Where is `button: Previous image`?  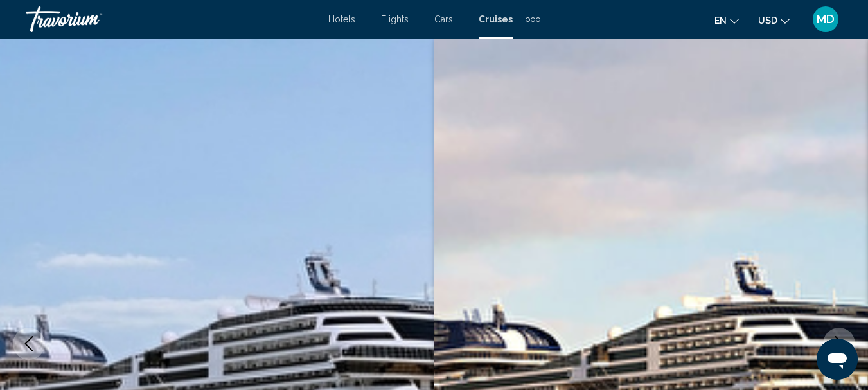
button: Previous image is located at coordinates (29, 344).